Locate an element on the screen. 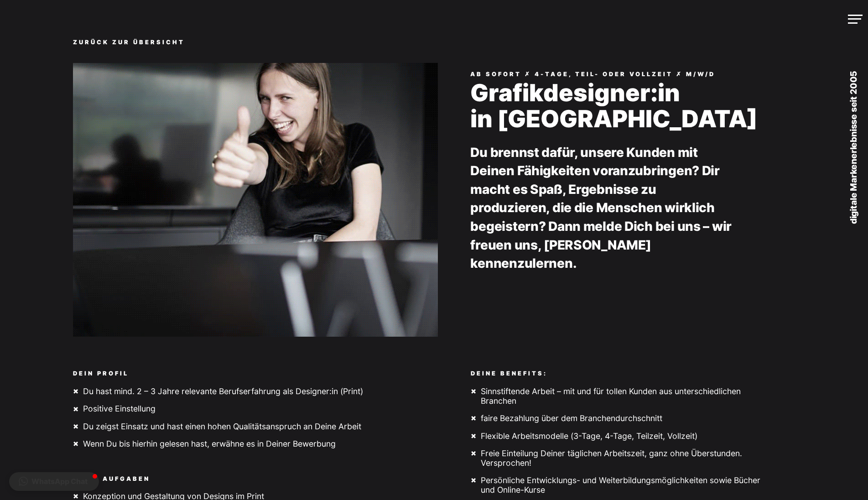 This screenshot has width=868, height=500. li: Wenn Du bis hierhin gelesen hast, erwähne es in Deiner Bewerbung is located at coordinates (225, 449).